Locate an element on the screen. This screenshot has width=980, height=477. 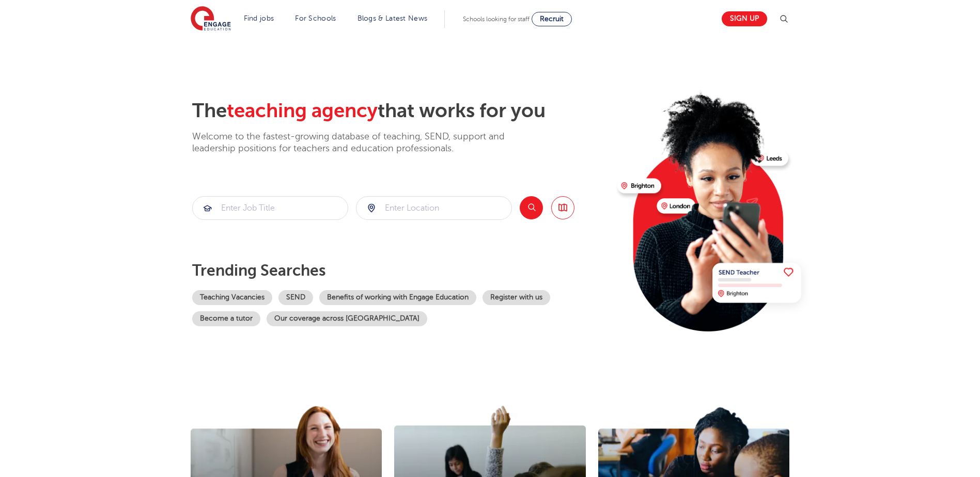
span: Recruit is located at coordinates (552, 19).